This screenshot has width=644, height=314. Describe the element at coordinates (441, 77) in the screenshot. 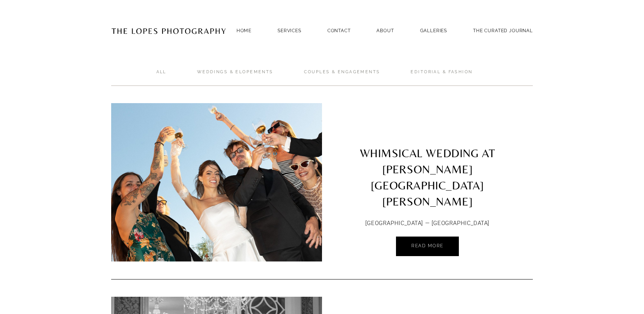

I see `a: Editorial & Fashion` at that location.